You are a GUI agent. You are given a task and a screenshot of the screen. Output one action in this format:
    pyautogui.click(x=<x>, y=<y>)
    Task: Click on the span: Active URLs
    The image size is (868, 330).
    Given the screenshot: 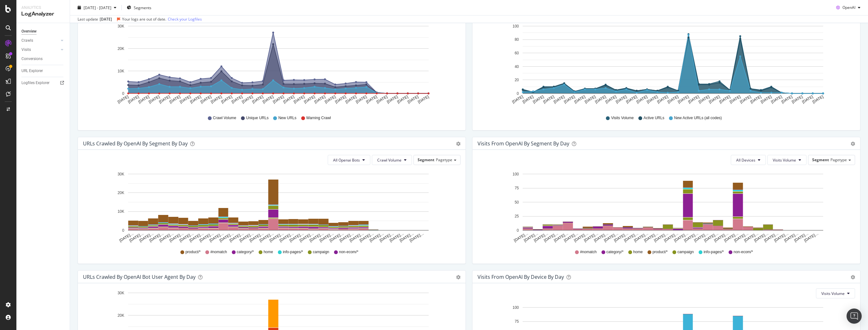 What is the action you would take?
    pyautogui.click(x=654, y=118)
    